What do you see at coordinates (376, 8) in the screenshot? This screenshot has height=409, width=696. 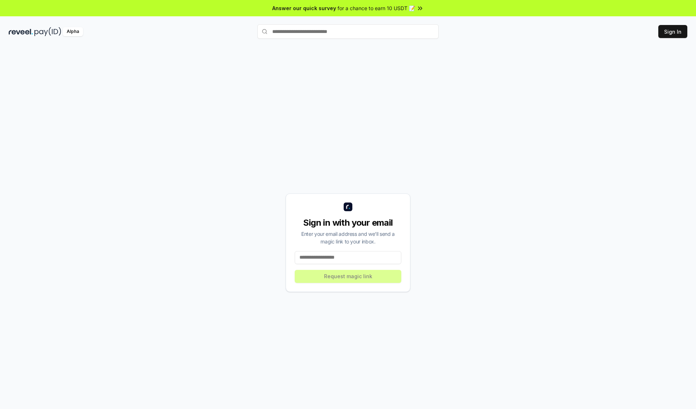 I see `span: for a chance to earn 10 USDT 📝` at bounding box center [376, 8].